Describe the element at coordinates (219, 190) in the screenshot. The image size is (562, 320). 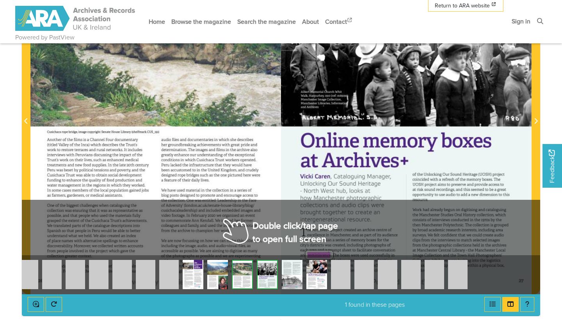
I see `span: collection` at that location.